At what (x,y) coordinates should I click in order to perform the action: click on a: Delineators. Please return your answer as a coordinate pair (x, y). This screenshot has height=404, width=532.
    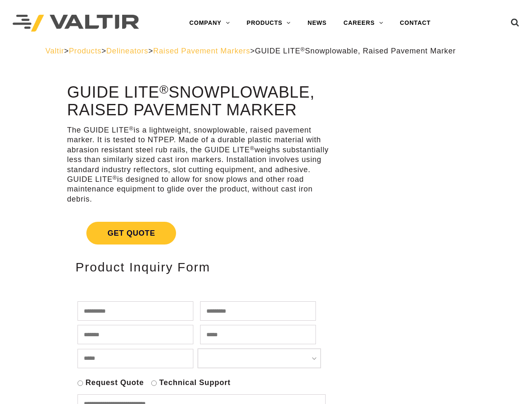
    Looking at the image, I should click on (128, 51).